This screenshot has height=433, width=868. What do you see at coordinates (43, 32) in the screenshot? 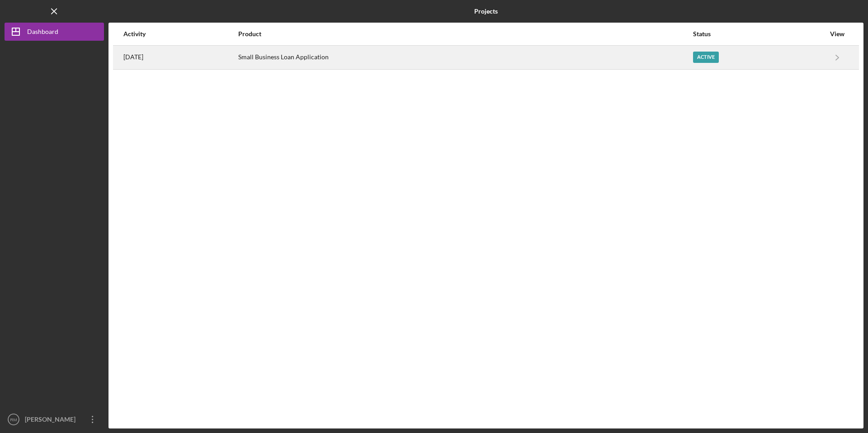
I see `div: Dashboard` at bounding box center [43, 32].